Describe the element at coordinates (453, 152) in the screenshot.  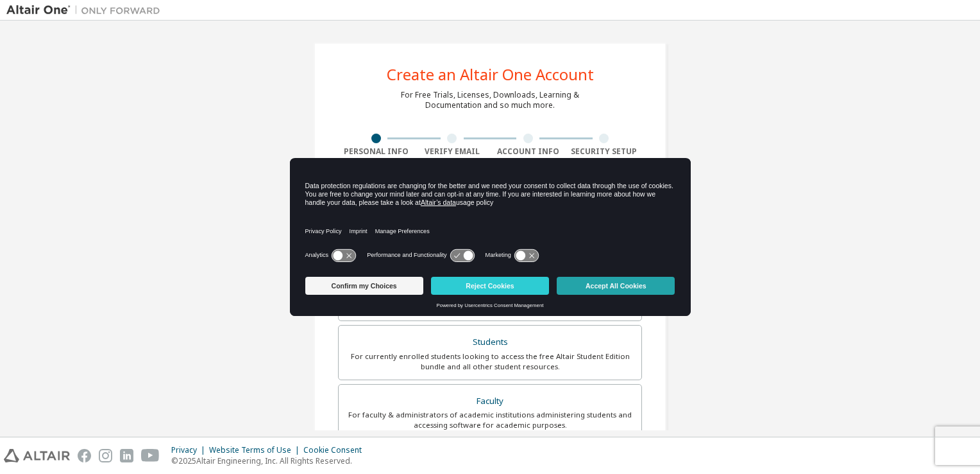
I see `div: Verify Email` at that location.